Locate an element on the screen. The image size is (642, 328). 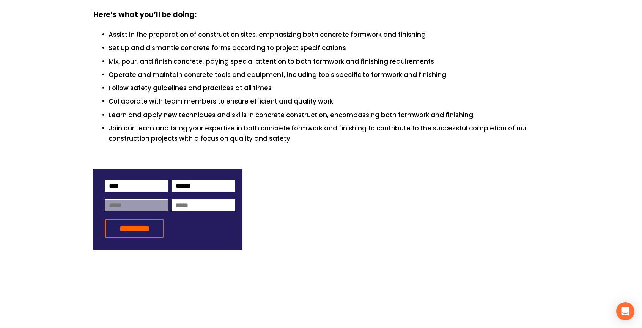
p: Join our team and bring your expertise in both concrete formwork and finishing to contribute to t... is located at coordinates (328, 133).